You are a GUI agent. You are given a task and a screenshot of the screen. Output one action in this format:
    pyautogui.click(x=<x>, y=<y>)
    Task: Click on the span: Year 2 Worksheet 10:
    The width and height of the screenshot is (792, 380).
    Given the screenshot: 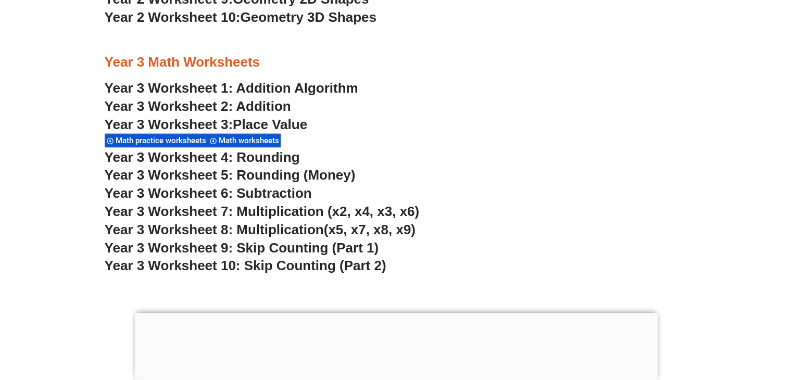 What is the action you would take?
    pyautogui.click(x=172, y=17)
    